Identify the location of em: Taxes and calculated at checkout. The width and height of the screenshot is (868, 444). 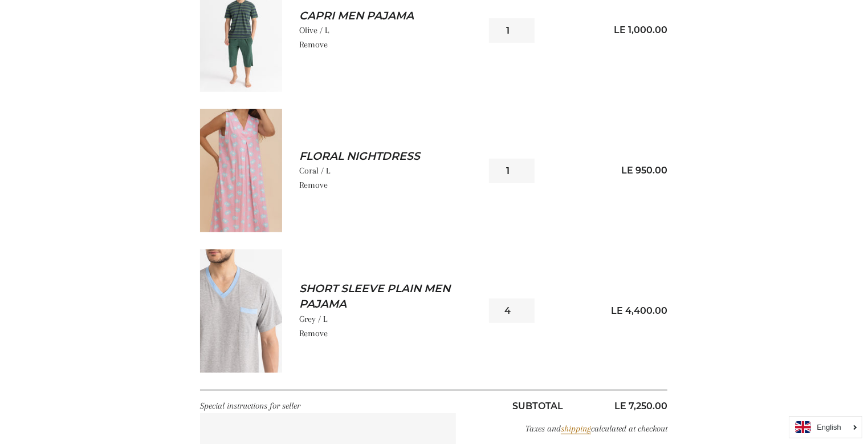
(596, 428).